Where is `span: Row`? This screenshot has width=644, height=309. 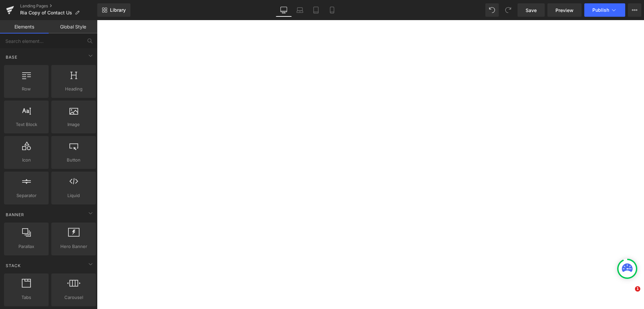 span: Row is located at coordinates (26, 89).